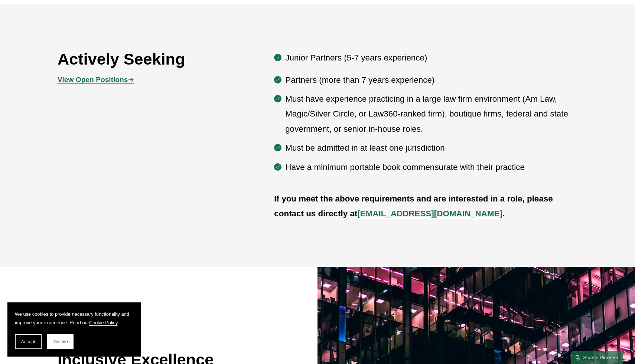 This screenshot has width=635, height=364. What do you see at coordinates (103, 323) in the screenshot?
I see `a: Cookie Policy` at bounding box center [103, 323].